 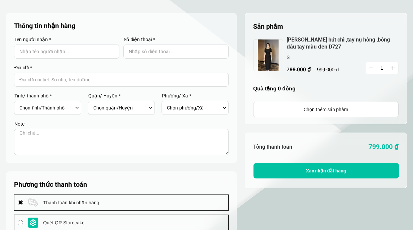 I want to click on select: Select district, so click(x=120, y=108).